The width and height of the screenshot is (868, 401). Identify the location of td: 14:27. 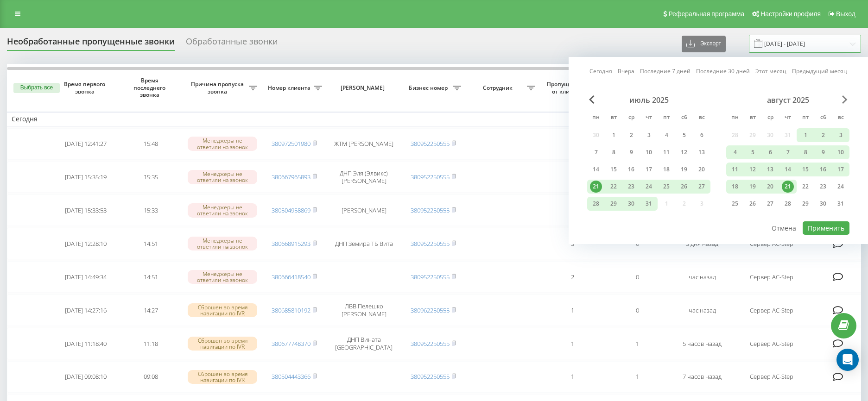
(151, 310).